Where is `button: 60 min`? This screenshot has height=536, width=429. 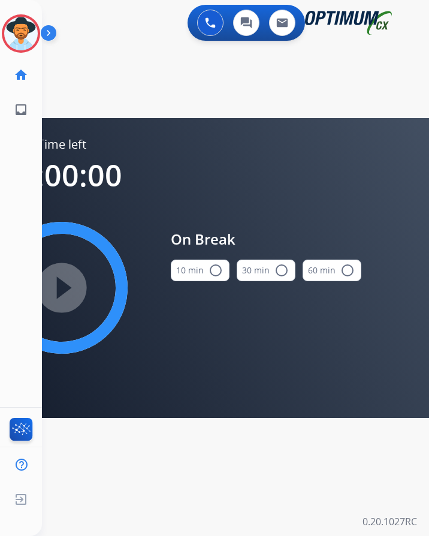
button: 60 min is located at coordinates (332, 270).